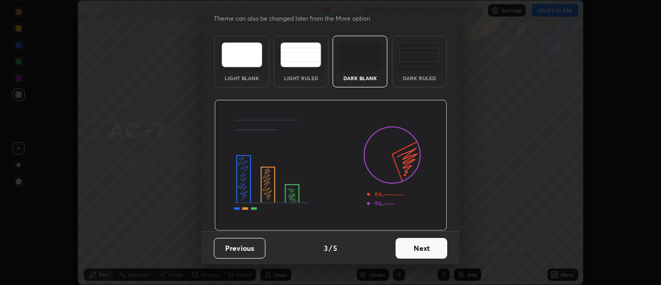 This screenshot has height=285, width=661. I want to click on img: lightRuledTheme.5fabf969.svg, so click(301, 55).